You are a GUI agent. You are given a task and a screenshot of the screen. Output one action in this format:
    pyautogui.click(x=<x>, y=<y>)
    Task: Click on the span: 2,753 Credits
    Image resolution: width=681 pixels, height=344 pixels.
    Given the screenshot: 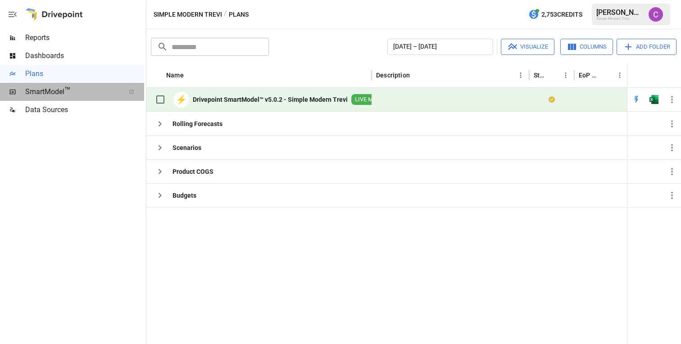 What is the action you would take?
    pyautogui.click(x=562, y=14)
    